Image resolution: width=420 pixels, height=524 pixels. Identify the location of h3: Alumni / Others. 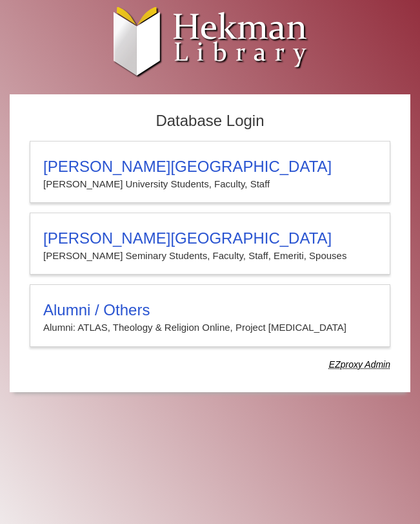
(210, 310).